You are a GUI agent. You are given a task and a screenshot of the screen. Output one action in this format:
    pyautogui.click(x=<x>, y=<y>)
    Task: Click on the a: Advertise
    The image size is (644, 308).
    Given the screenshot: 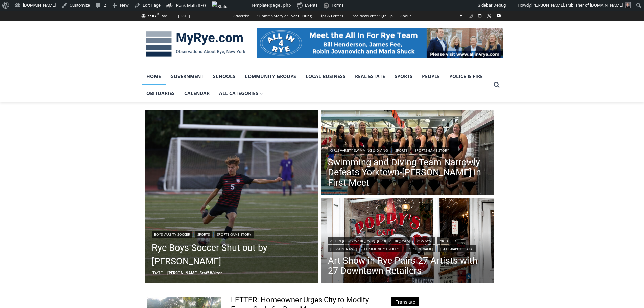 What is the action you would take?
    pyautogui.click(x=242, y=16)
    